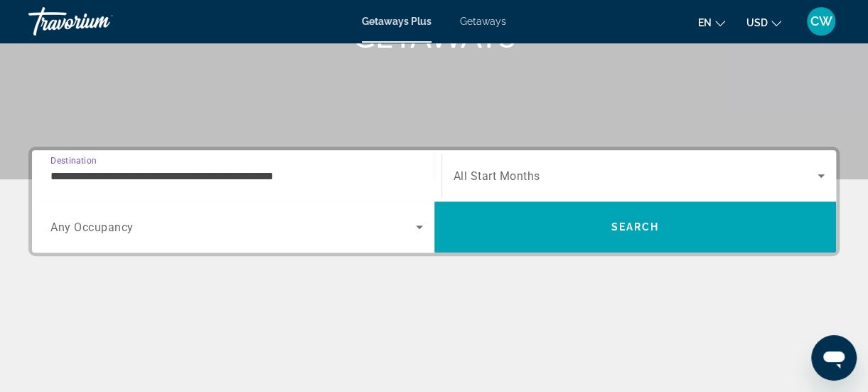 The image size is (868, 392). Describe the element at coordinates (237, 176) in the screenshot. I see `input: Select destination` at that location.